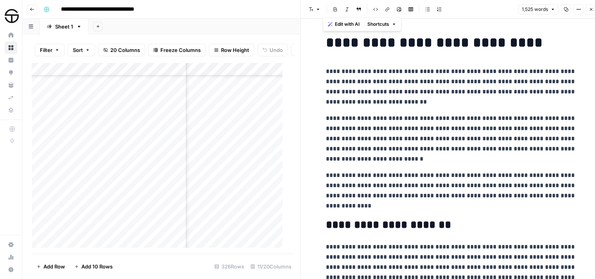 This screenshot has width=595, height=279. I want to click on span: Row Height, so click(235, 50).